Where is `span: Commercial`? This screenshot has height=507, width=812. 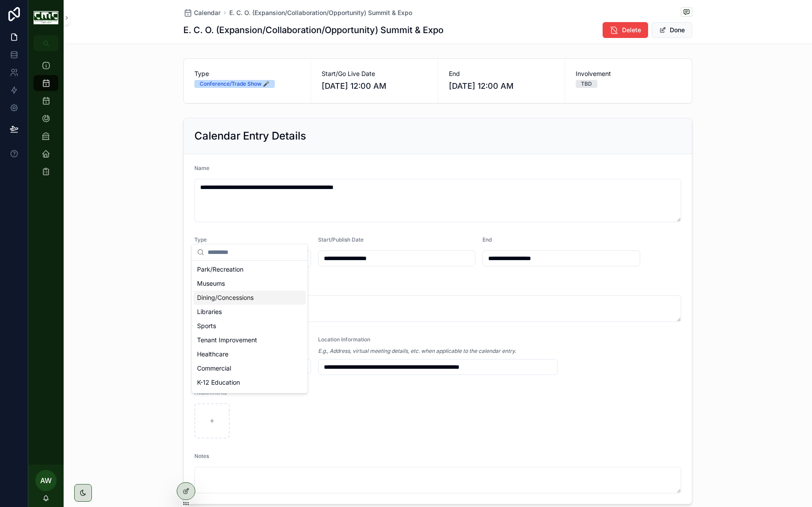 span: Commercial is located at coordinates (214, 369).